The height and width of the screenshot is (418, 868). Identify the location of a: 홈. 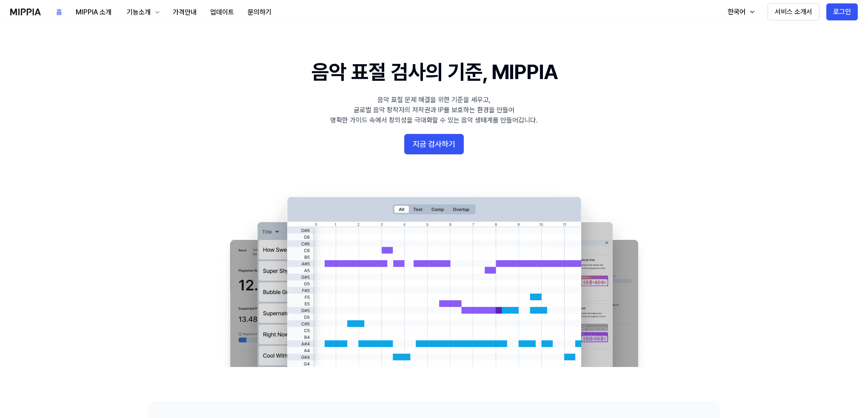
(59, 12).